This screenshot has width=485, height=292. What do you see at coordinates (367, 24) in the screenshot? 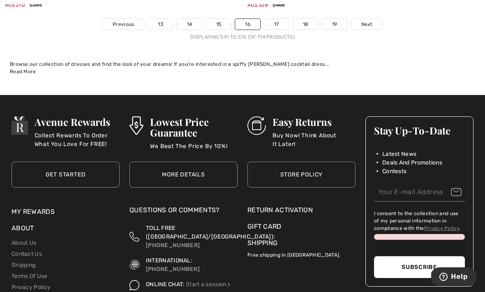
I see `span: Next` at bounding box center [367, 24].